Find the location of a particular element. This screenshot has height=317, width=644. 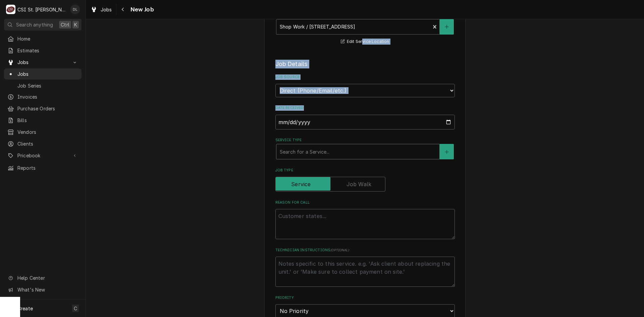

span: Reports is located at coordinates (48, 167).